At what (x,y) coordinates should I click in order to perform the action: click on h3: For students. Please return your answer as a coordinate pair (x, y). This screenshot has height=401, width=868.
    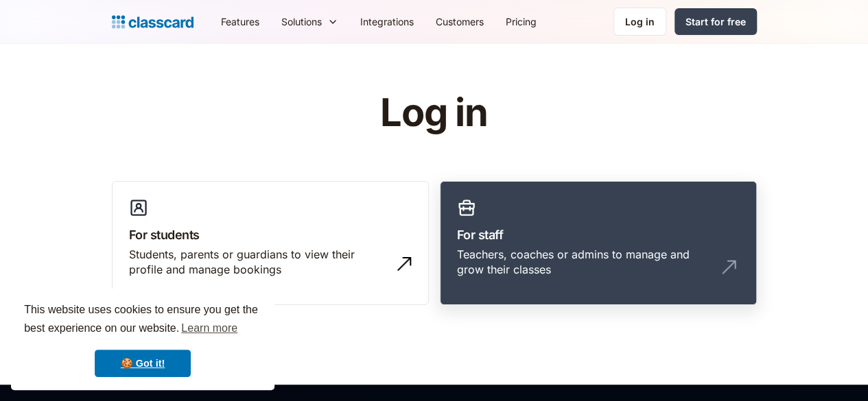
    Looking at the image, I should click on (270, 234).